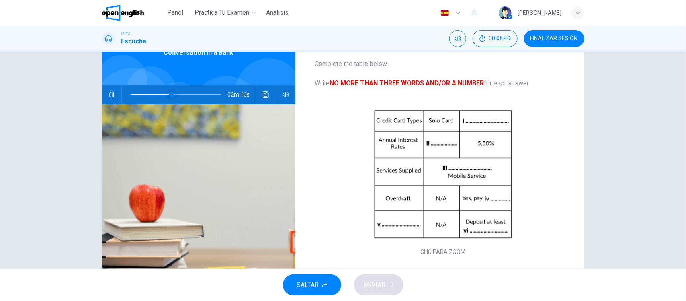 The width and height of the screenshot is (686, 301). What do you see at coordinates (505, 13) in the screenshot?
I see `img: Profile picture` at bounding box center [505, 13].